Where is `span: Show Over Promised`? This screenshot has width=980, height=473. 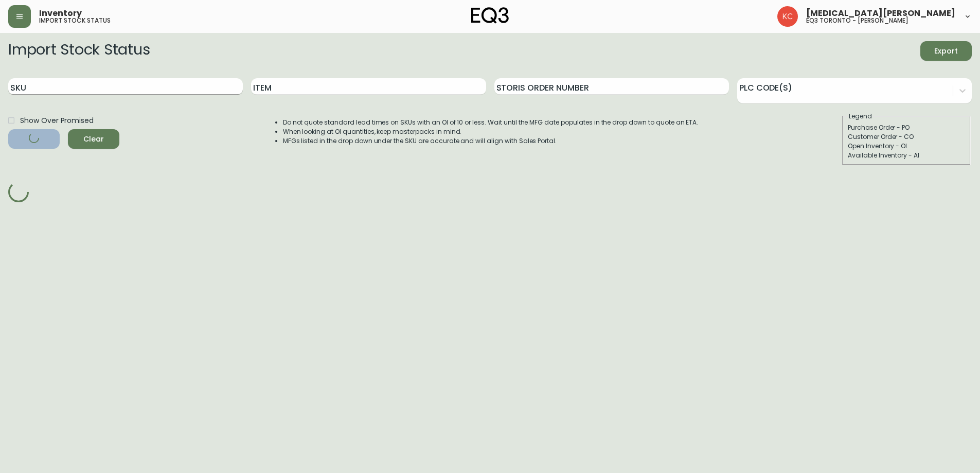
span: Show Over Promised is located at coordinates (56, 121).